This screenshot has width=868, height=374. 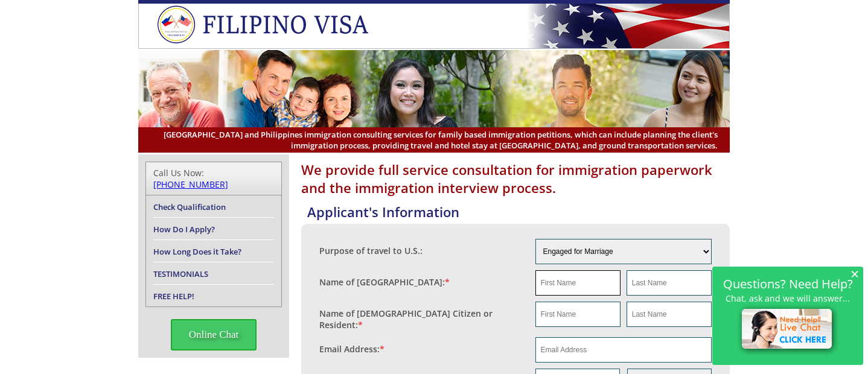 I want to click on h4: Applicant's Information, so click(x=518, y=212).